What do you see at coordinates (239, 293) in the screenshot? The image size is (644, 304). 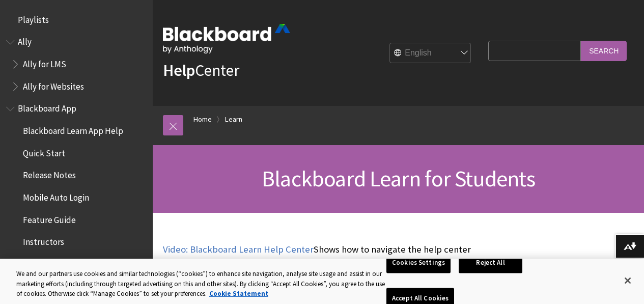 I see `a: More information about your privacy, opens in a new tab` at bounding box center [239, 293].